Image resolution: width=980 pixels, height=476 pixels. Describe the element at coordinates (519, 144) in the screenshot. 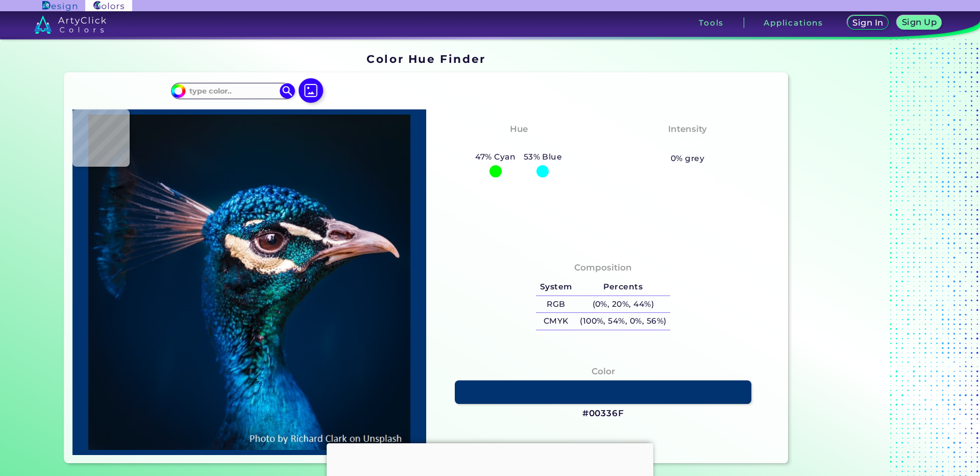

I see `h3: Cyan-Blue` at that location.